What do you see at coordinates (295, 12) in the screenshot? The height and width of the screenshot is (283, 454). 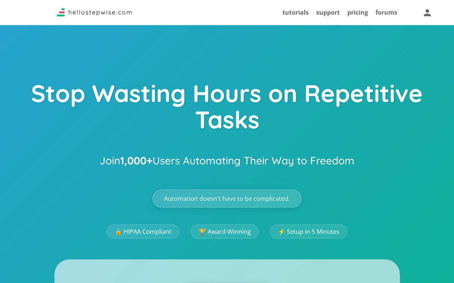 I see `a: tutorials` at bounding box center [295, 12].